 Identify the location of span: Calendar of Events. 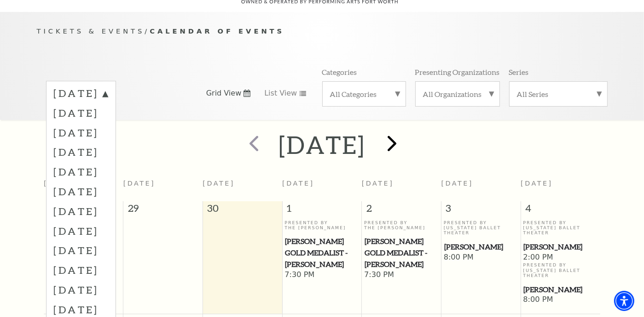
(217, 31).